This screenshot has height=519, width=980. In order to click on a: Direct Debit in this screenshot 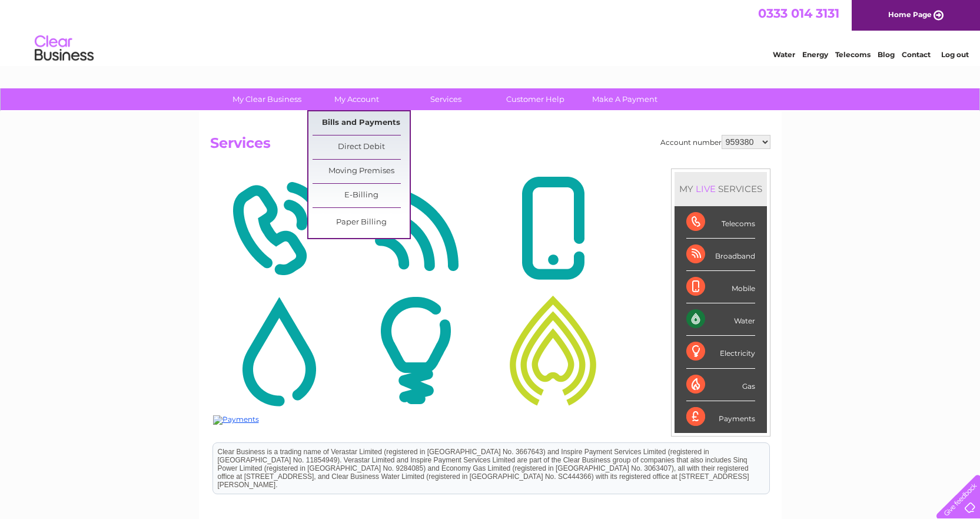, I will do `click(361, 147)`.